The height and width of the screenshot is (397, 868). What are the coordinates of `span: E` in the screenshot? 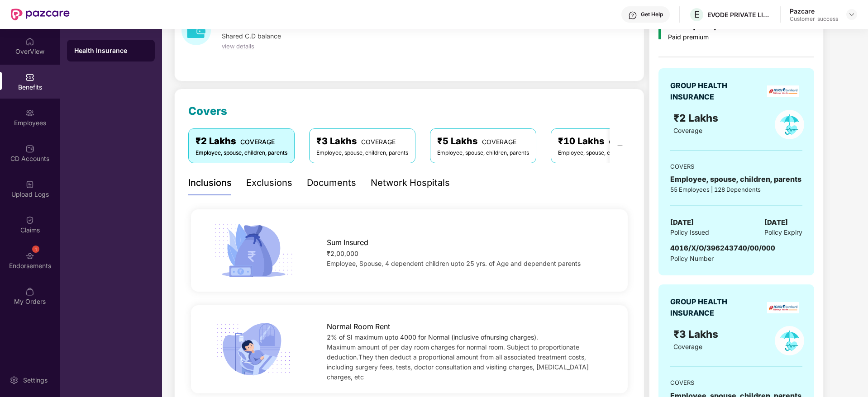 It's located at (697, 15).